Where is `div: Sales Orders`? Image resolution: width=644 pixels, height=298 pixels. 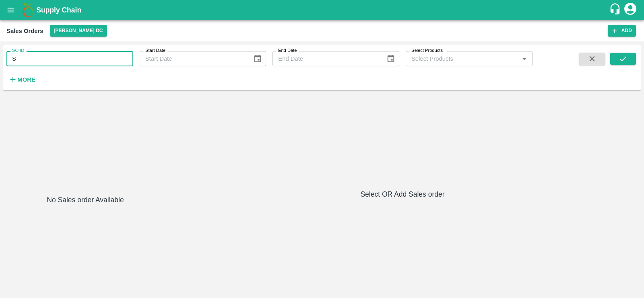 div: Sales Orders is located at coordinates (25, 31).